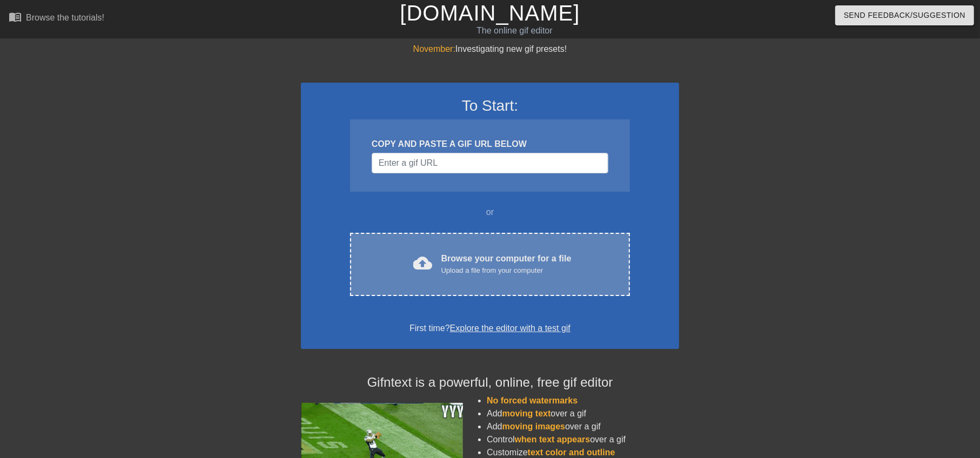  Describe the element at coordinates (434, 48) in the screenshot. I see `span: November:` at that location.